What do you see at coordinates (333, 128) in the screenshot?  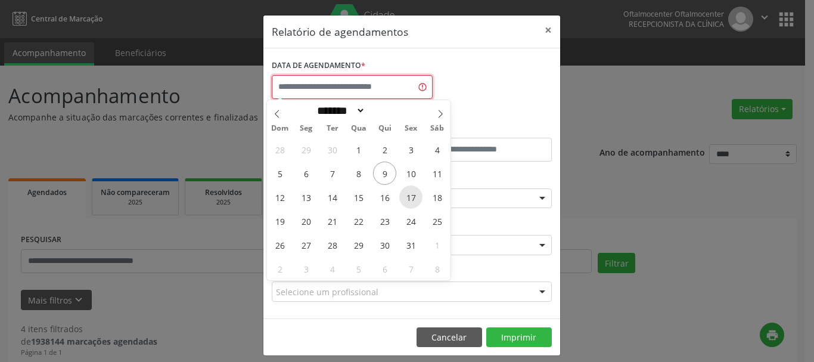 I see `span: Ter` at bounding box center [333, 128].